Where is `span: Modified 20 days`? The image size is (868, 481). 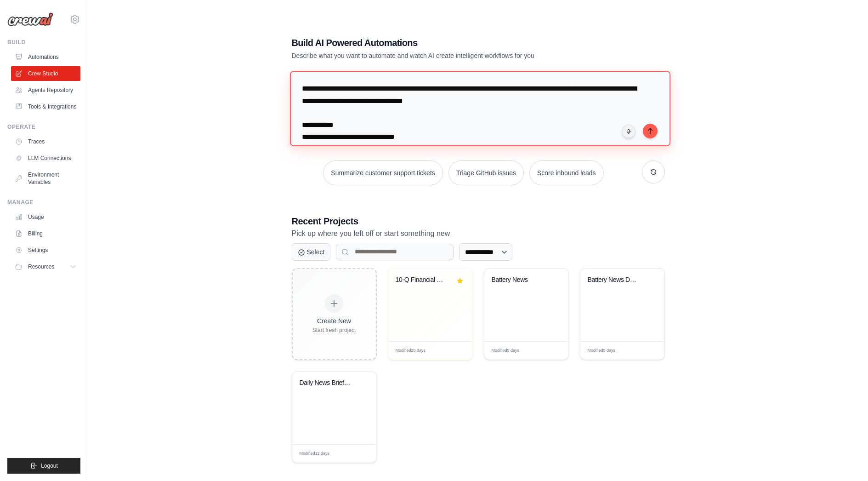 span: Modified 20 days is located at coordinates (411, 350).